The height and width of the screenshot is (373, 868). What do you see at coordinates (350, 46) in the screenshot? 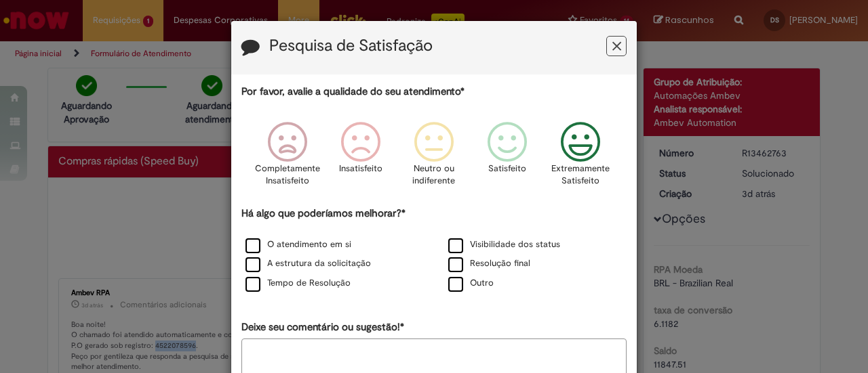
I see `label: Pesquisa de Satisfação` at bounding box center [350, 46].